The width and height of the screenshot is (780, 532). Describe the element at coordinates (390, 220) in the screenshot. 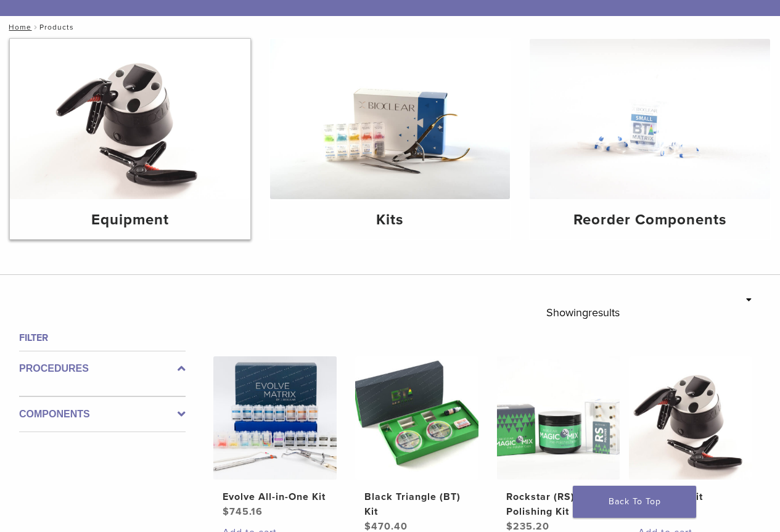

I see `h4: Kits` at that location.